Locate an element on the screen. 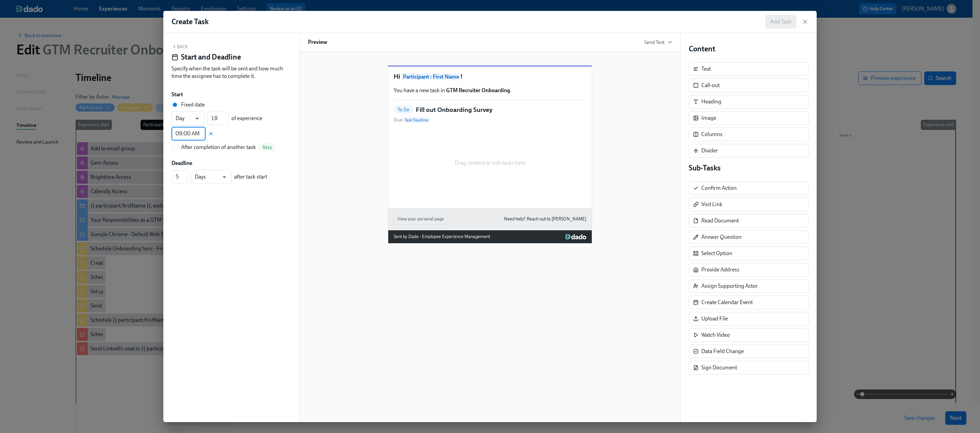 The height and width of the screenshot is (433, 980). div: Days is located at coordinates (211, 177).